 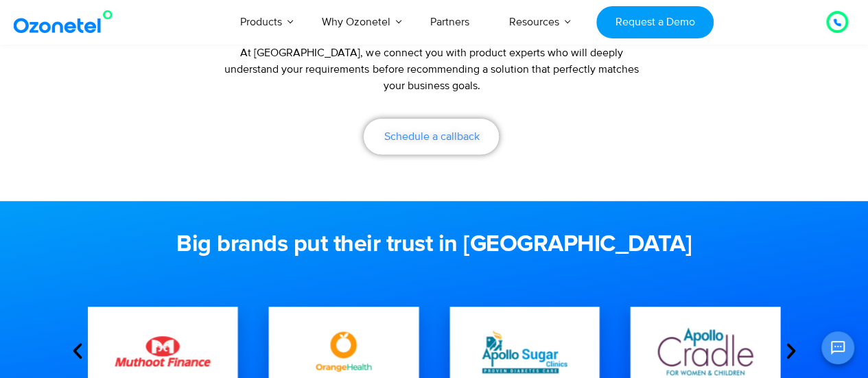 What do you see at coordinates (655, 22) in the screenshot?
I see `a: Request a Demo` at bounding box center [655, 22].